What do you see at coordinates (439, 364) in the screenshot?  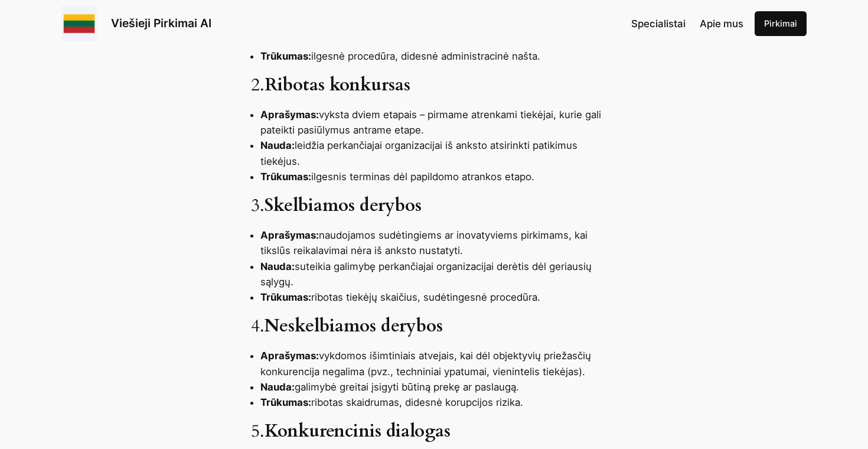 I see `li: vykdomos išimtiniais atvejais, kai dėl objektyvių priežasčių konkurencija negalima (pvz., technin...` at bounding box center [439, 364].